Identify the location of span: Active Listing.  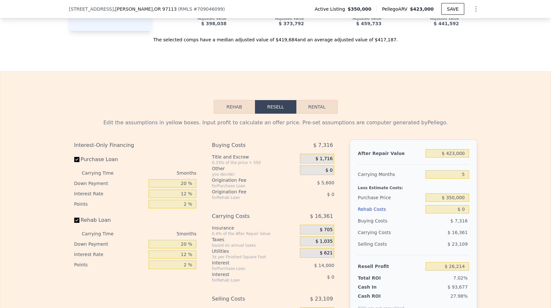
(331, 9).